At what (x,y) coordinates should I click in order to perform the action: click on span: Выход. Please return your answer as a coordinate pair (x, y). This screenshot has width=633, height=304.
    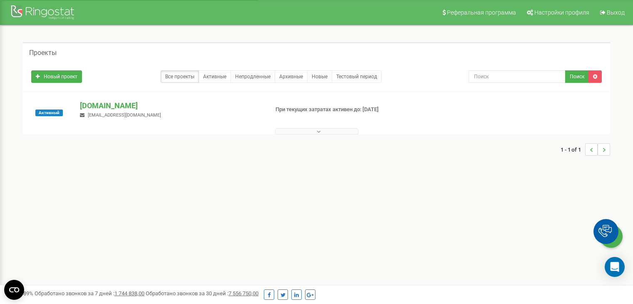
    Looking at the image, I should click on (615, 12).